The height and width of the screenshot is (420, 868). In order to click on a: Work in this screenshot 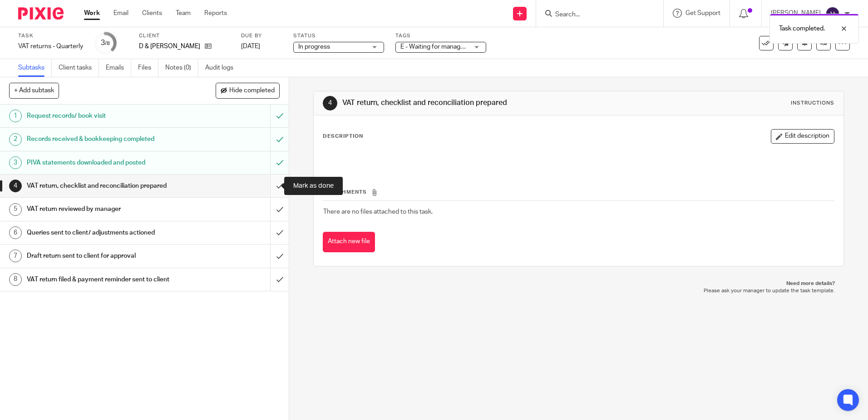, I will do `click(91, 13)`.